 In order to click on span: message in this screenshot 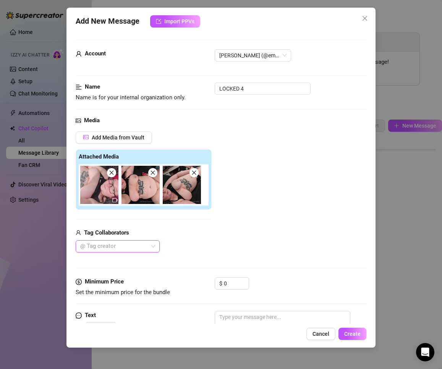, I will do `click(79, 315)`.